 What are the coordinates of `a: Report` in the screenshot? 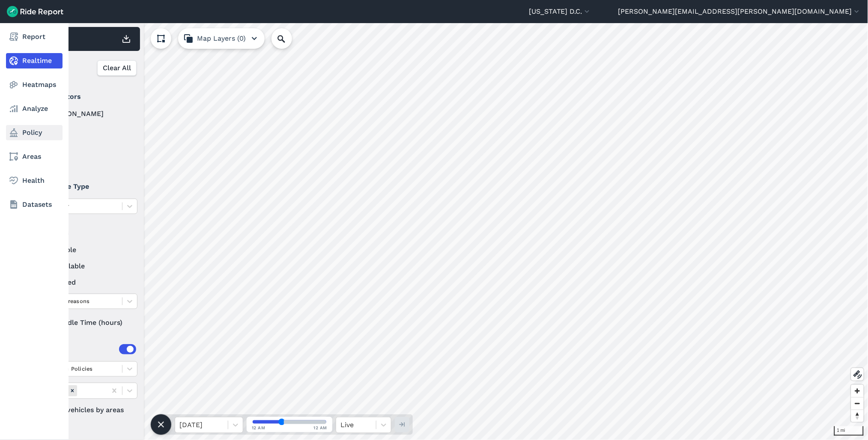 It's located at (34, 37).